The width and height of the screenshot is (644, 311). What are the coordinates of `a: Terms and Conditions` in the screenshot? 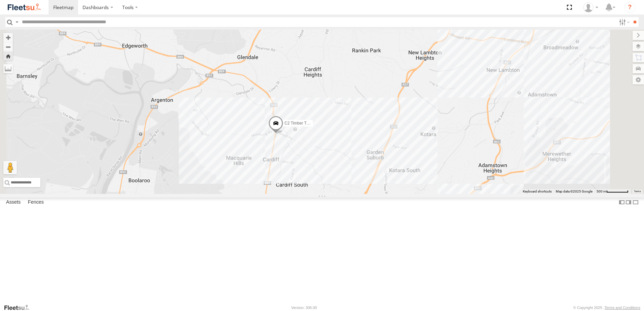 It's located at (622, 308).